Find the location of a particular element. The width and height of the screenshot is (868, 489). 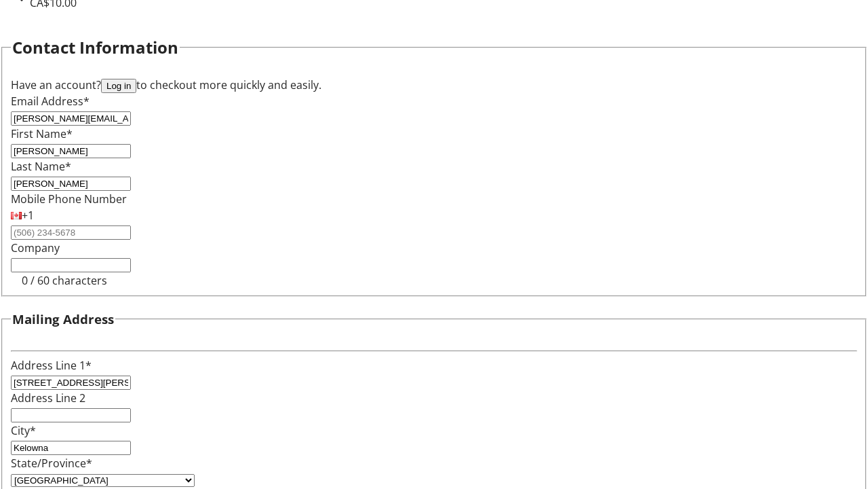

label: Mobile Phone Number is located at coordinates (69, 199).